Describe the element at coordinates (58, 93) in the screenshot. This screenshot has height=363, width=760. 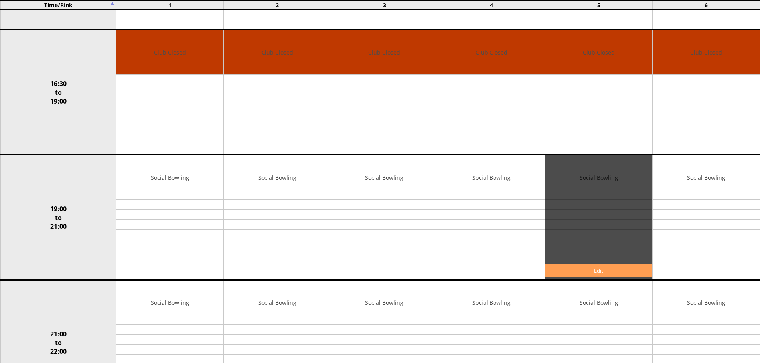
I see `td: 16:30 to 19:00` at that location.